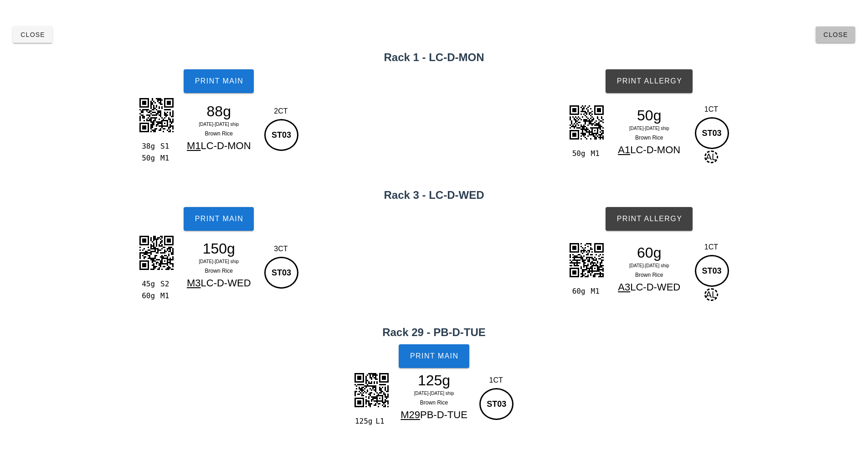 Image resolution: width=868 pixels, height=451 pixels. Describe the element at coordinates (219, 249) in the screenshot. I see `div: 150g` at that location.